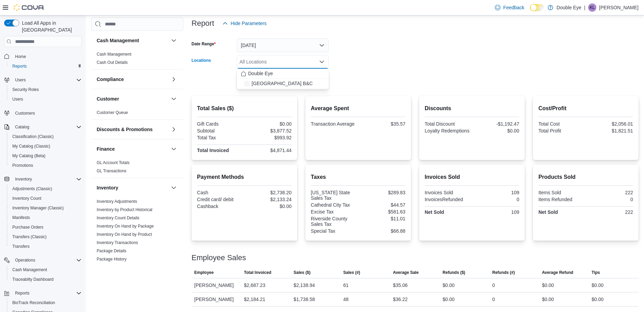 The width and height of the screenshot is (644, 312). What do you see at coordinates (117, 201) in the screenshot?
I see `span: Inventory Adjustments` at bounding box center [117, 201].